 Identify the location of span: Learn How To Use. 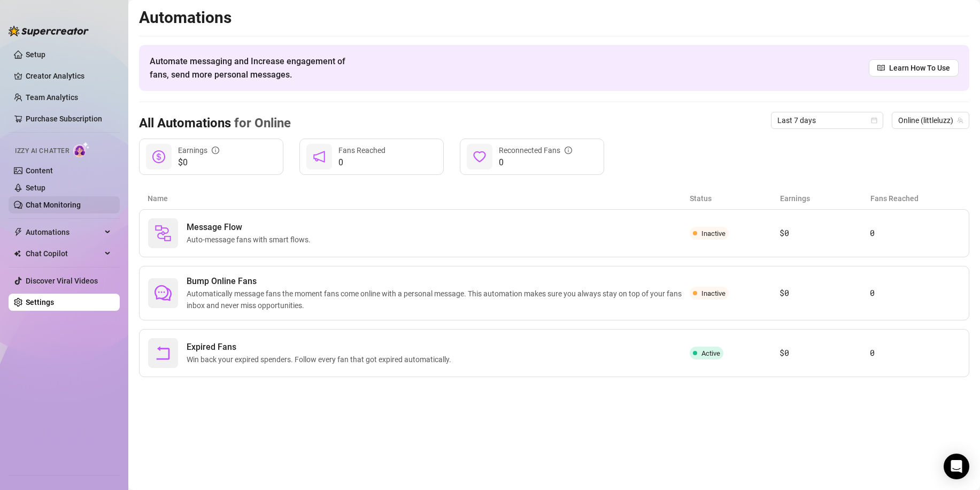
(920, 68).